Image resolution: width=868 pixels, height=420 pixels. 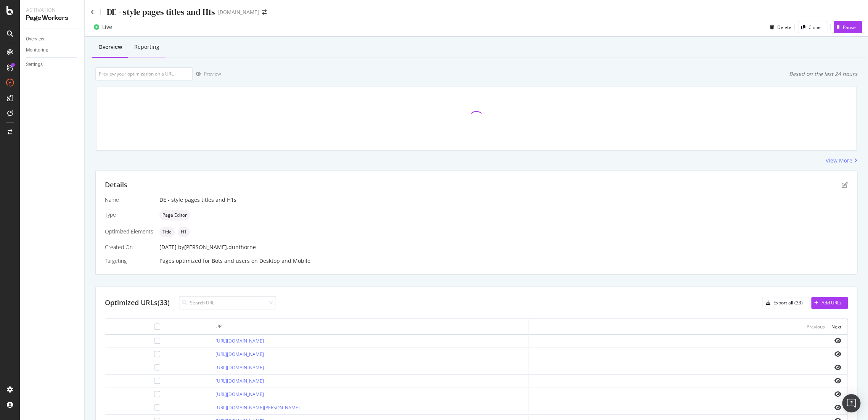 I want to click on button: Preview, so click(x=207, y=74).